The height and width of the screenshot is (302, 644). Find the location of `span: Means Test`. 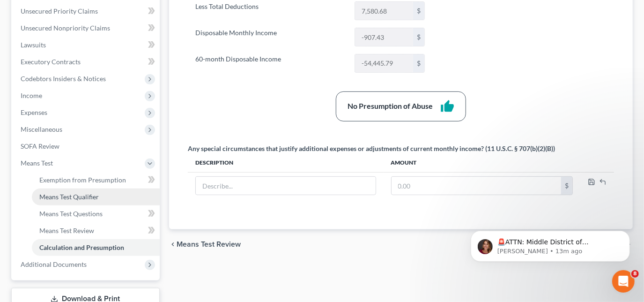

span: Means Test is located at coordinates (36, 163).